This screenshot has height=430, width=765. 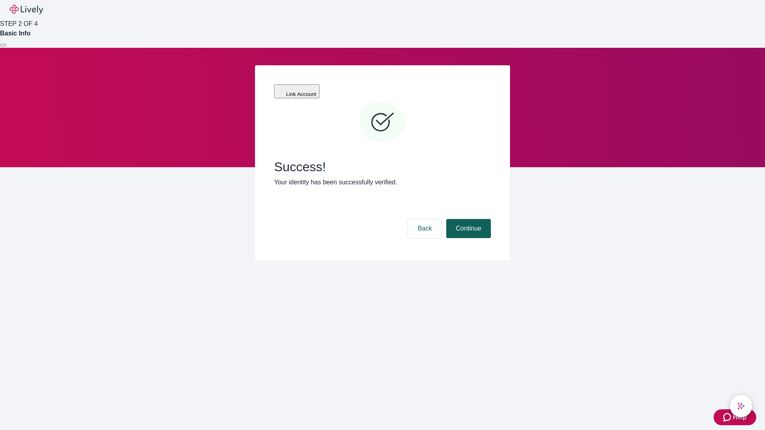 I want to click on svg: Lively AI Assistant, so click(x=741, y=406).